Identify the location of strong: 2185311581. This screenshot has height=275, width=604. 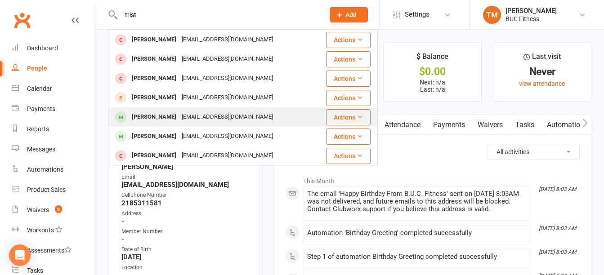
(185, 203).